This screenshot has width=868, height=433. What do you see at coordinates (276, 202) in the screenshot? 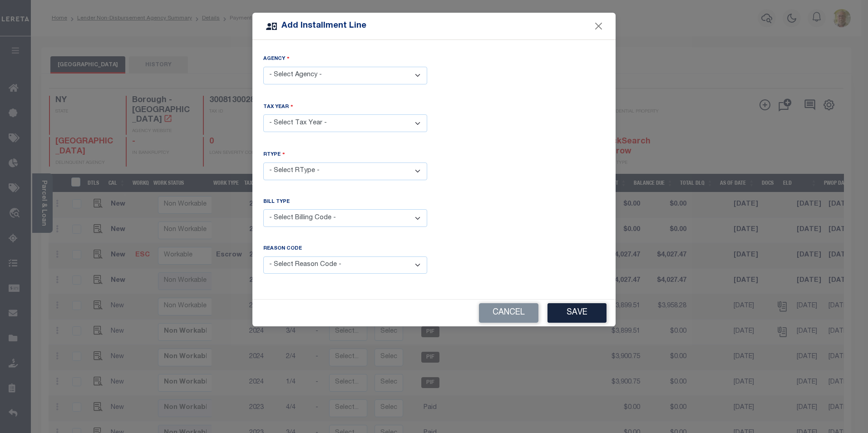
I see `label: Bill Type` at bounding box center [276, 202].